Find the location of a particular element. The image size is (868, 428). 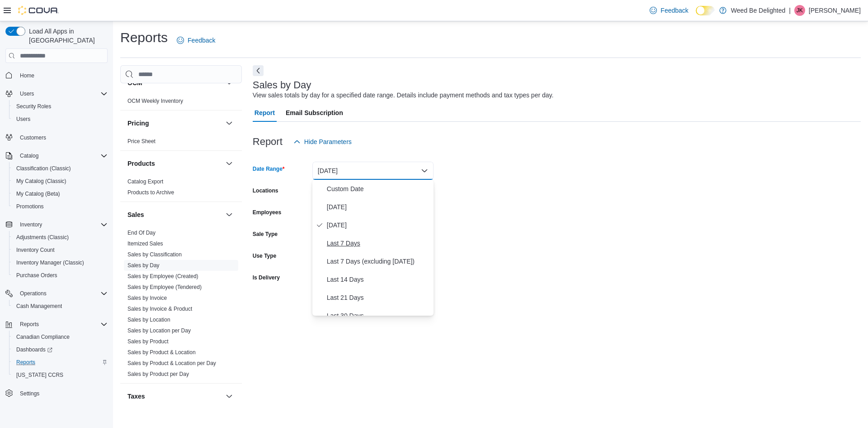

button: Adjustments (Classic) is located at coordinates (60, 237).